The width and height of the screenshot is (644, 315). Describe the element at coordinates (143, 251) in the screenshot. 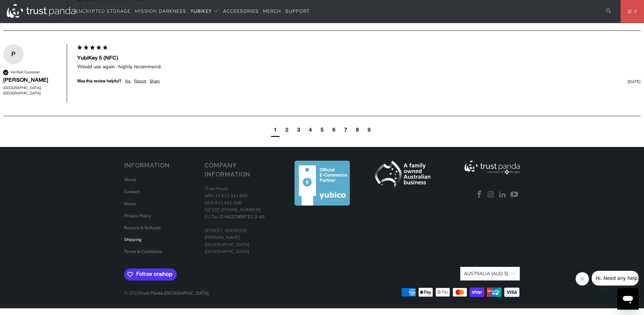

I see `a: Terms & Conditions` at that location.